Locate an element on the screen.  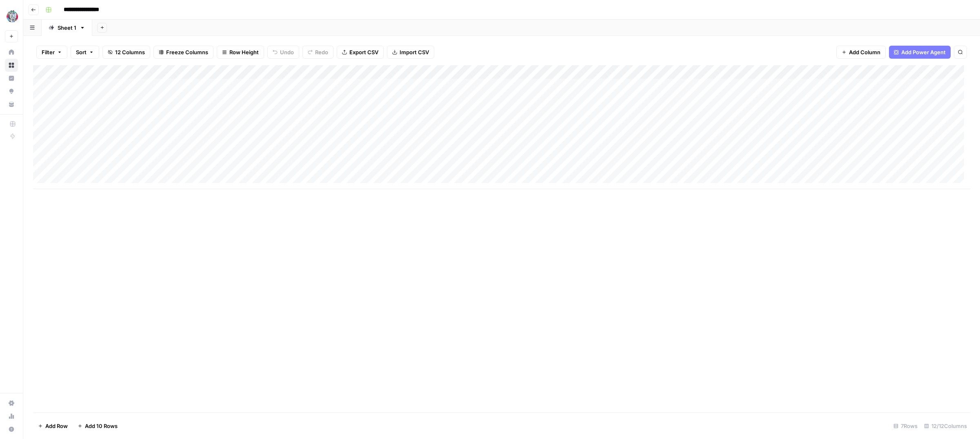
img: DomoAI Logo is located at coordinates (12, 17).